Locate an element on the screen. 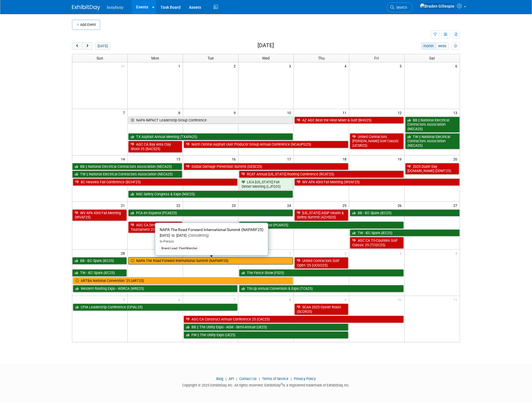 The image size is (532, 407). a: ARTBA National Convention ’25 (ART25) is located at coordinates (183, 281).